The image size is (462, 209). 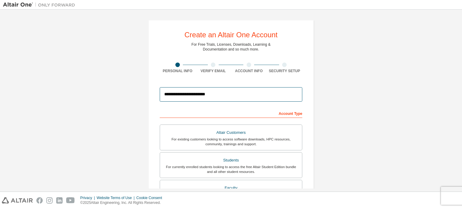 I want to click on img: facebook.svg, so click(x=39, y=200).